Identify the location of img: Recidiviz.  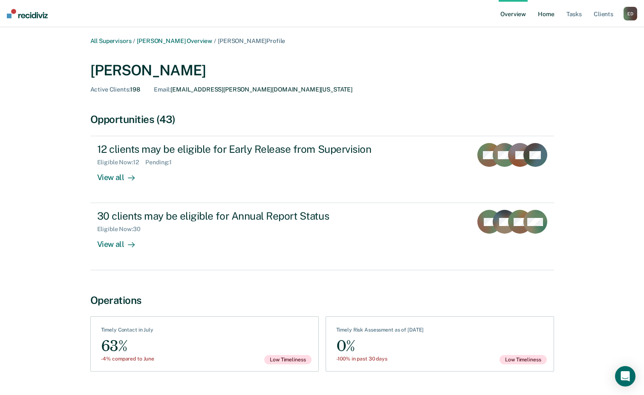
(27, 14).